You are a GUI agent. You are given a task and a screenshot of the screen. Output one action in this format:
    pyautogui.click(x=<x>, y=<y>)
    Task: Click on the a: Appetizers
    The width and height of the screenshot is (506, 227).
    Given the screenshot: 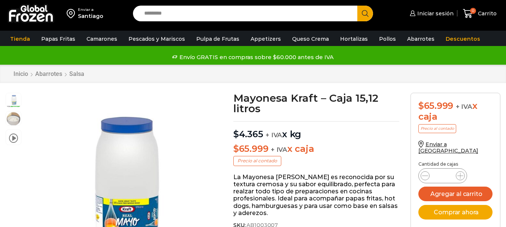 What is the action you would take?
    pyautogui.click(x=266, y=39)
    